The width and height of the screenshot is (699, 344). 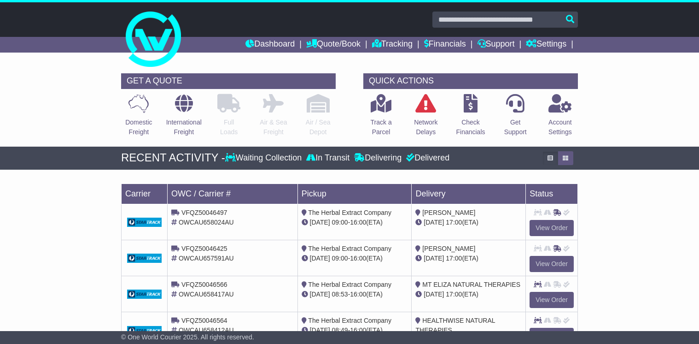 I want to click on a: Settings, so click(x=546, y=45).